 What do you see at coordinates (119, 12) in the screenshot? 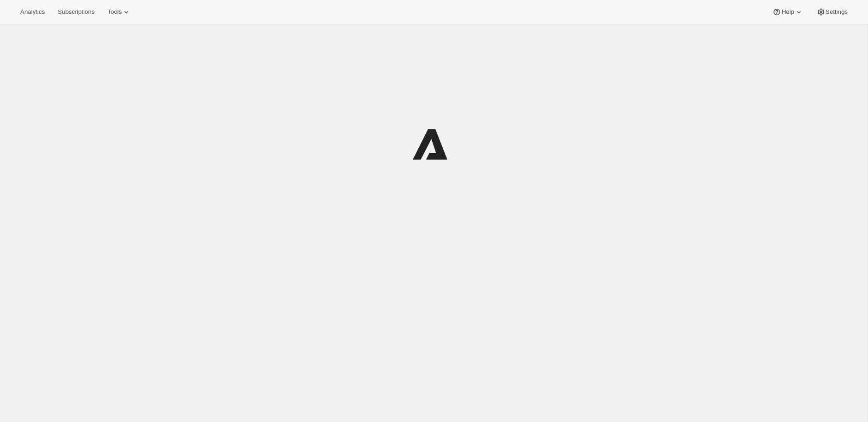
I see `button: Tools` at bounding box center [119, 12].